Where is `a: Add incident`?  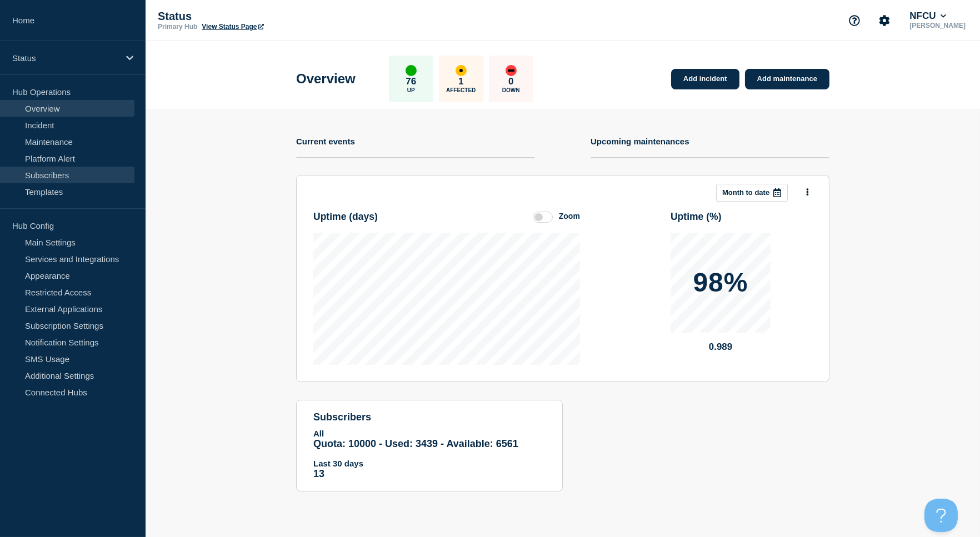
a: Add incident is located at coordinates (705, 79).